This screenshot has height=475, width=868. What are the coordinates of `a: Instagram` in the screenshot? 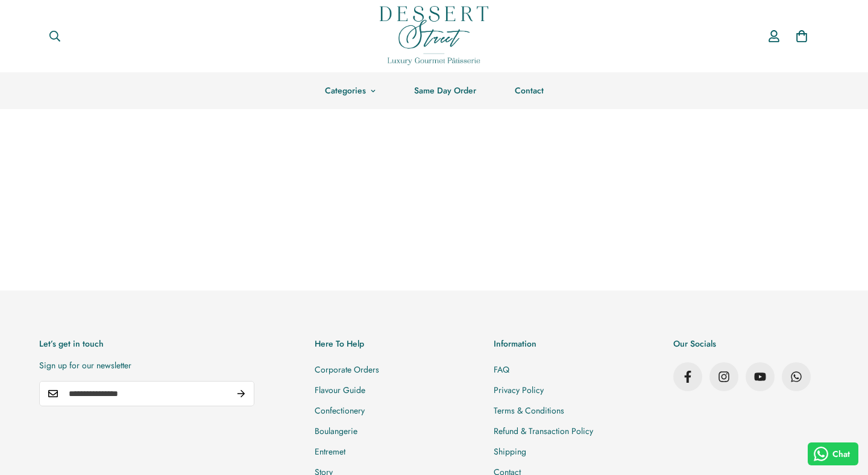 It's located at (724, 377).